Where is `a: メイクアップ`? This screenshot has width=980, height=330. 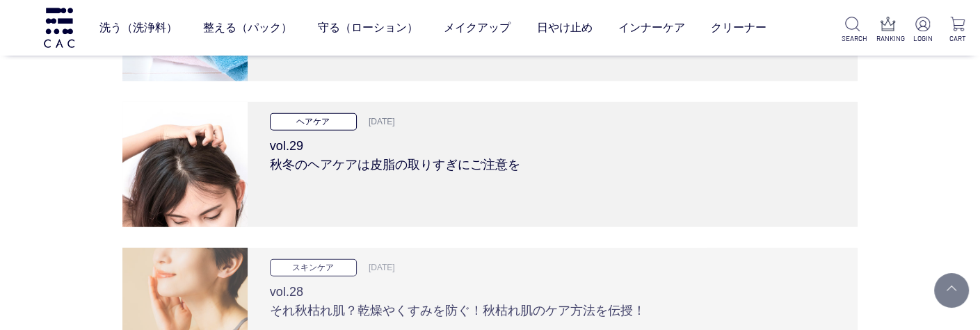
a: メイクアップ is located at coordinates (477, 28).